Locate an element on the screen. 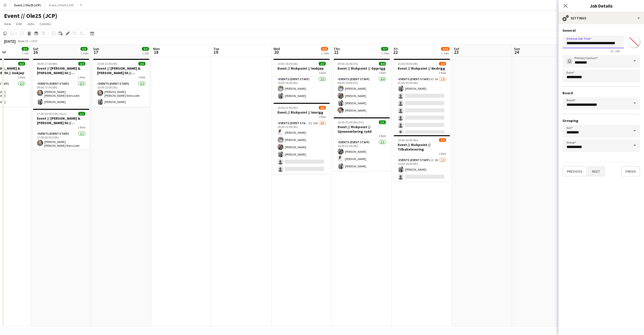 This screenshot has height=335, width=644. span: 1/2 is located at coordinates (443, 140).